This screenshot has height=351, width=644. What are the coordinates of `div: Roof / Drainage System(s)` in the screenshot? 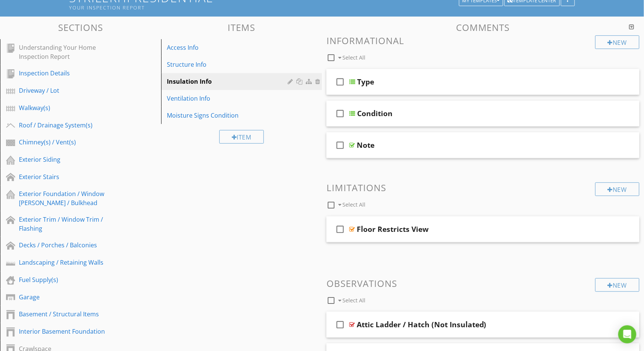 It's located at (72, 125).